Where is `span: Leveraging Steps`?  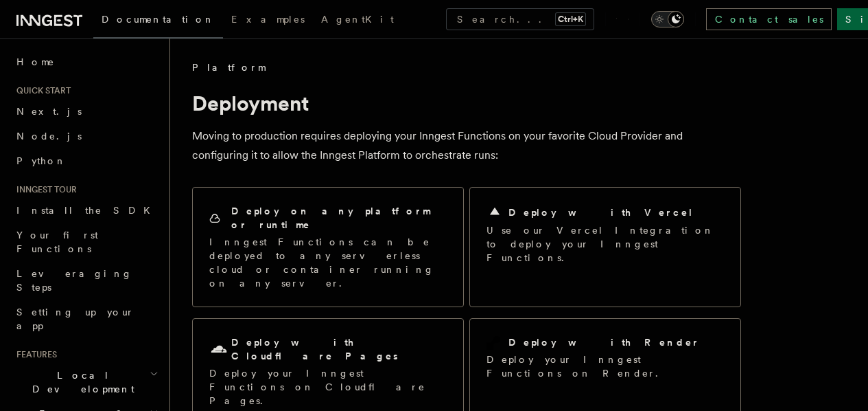
span: Leveraging Steps is located at coordinates (74, 280).